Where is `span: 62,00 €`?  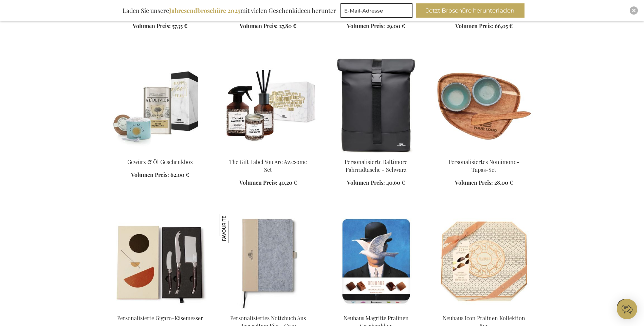
span: 62,00 € is located at coordinates (179, 175).